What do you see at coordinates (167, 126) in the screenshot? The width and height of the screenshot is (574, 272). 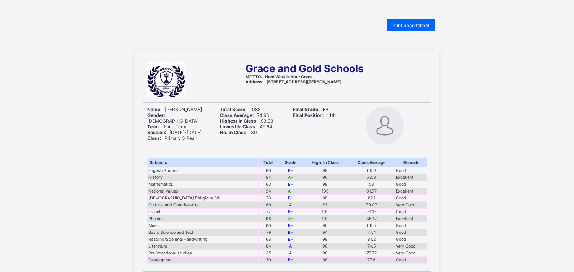 I see `span: Third Term` at bounding box center [167, 126].